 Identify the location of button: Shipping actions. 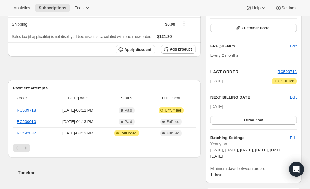
(184, 23).